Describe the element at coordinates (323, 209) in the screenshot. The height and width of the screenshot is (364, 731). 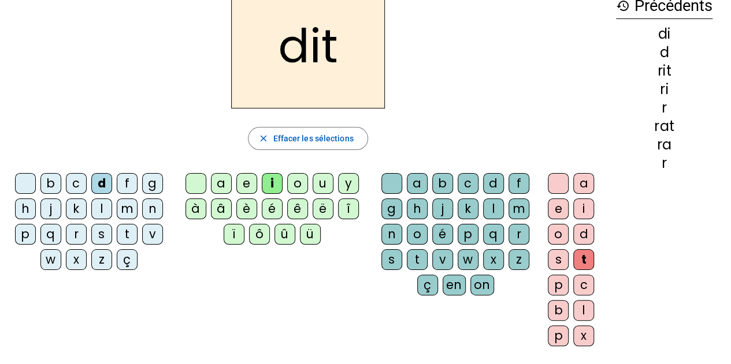
I see `div: ë` at that location.